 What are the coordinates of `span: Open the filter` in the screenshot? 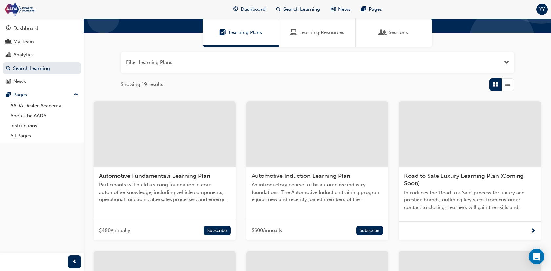 It's located at (506, 62).